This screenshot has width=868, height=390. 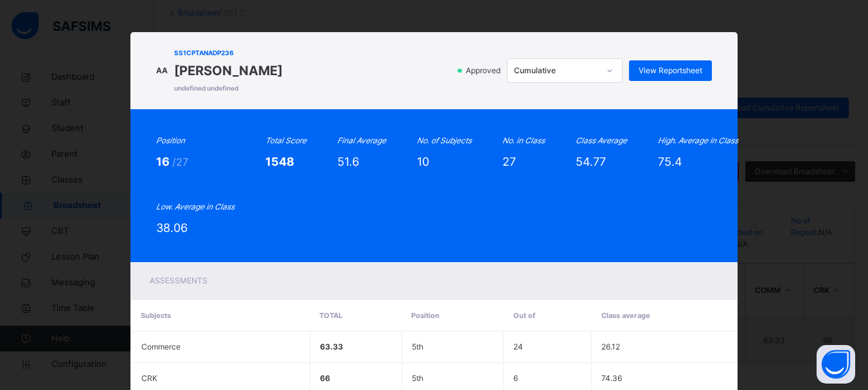 I want to click on i: Final Average, so click(x=361, y=140).